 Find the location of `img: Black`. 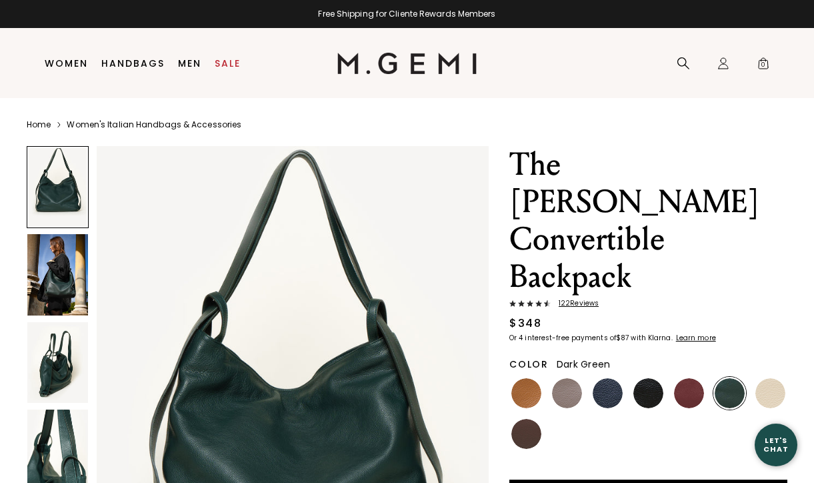

img: Black is located at coordinates (648, 393).